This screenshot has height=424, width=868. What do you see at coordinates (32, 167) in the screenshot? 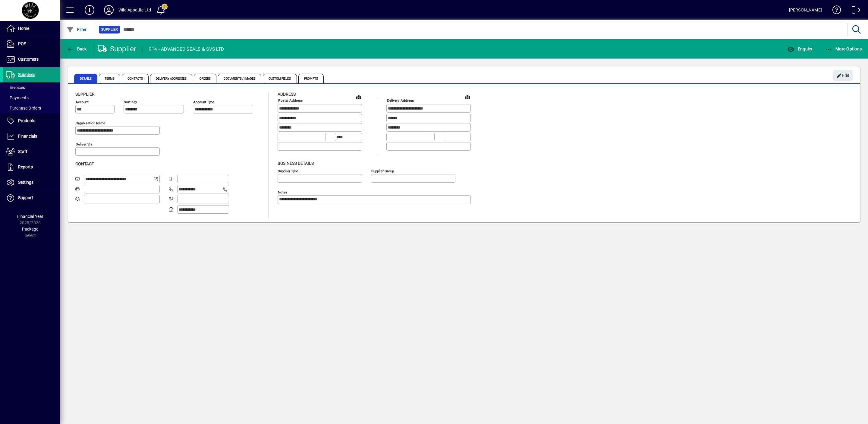
I see `a: Reports` at bounding box center [32, 167].